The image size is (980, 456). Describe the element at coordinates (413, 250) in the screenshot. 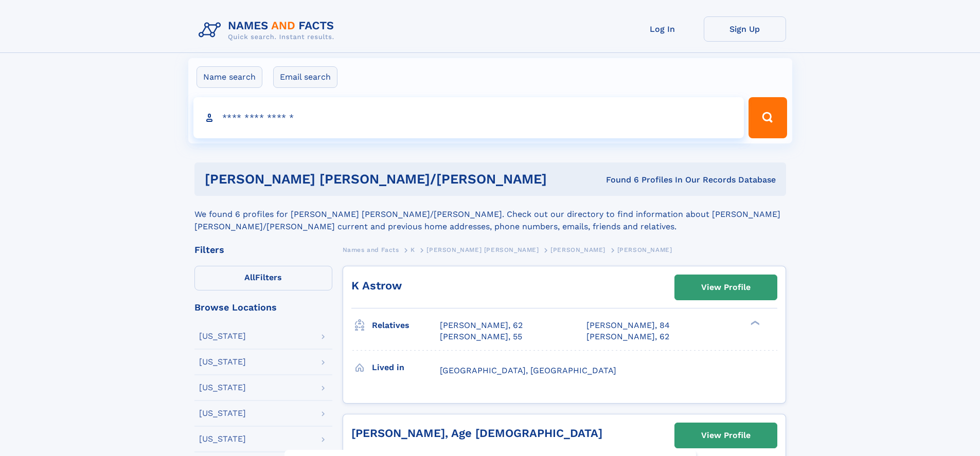

I see `a: K` at that location.